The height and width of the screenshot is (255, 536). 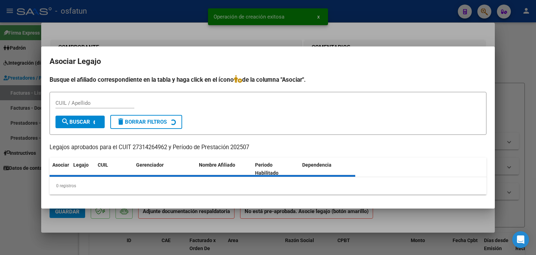 I want to click on datatable-header-cell: Legajo, so click(x=83, y=169).